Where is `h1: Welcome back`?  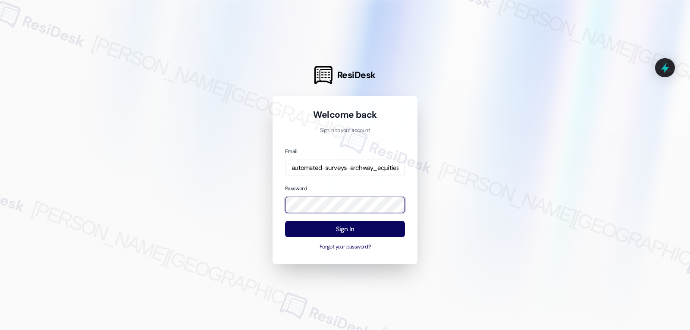
h1: Welcome back is located at coordinates (345, 115).